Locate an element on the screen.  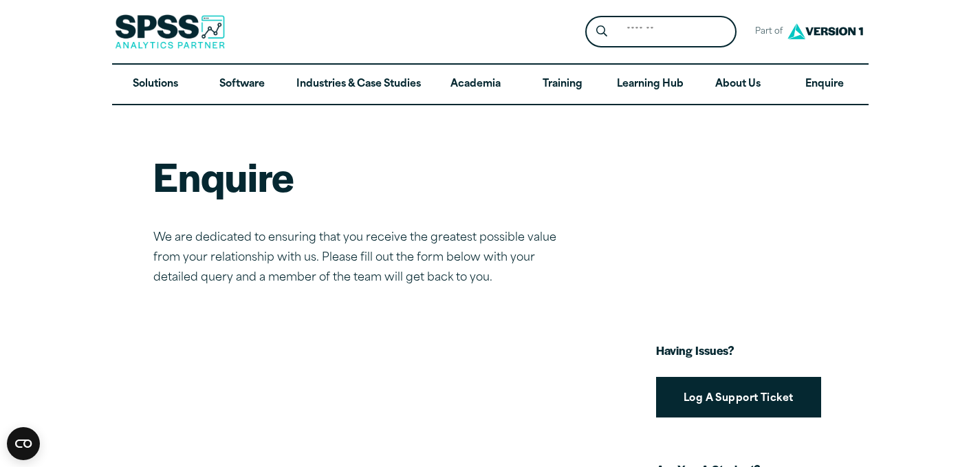
a: About Us is located at coordinates (738, 85).